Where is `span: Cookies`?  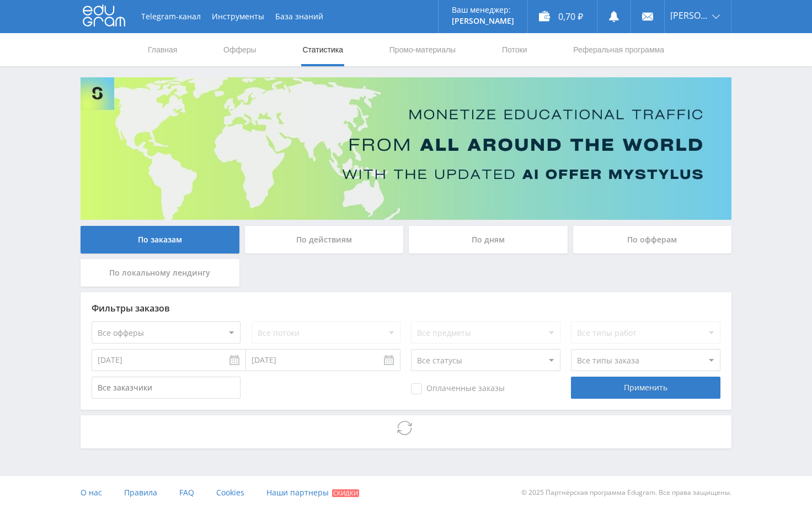
span: Cookies is located at coordinates (230, 492).